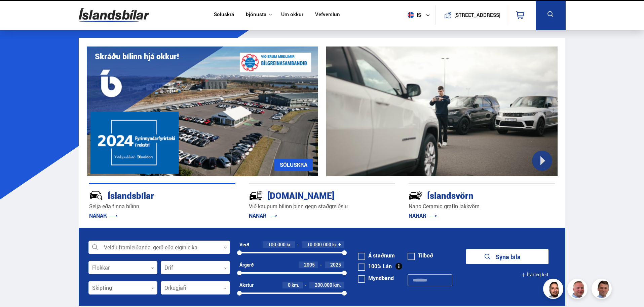 This screenshot has width=644, height=307. I want to click on img: tr5P-W3DuiFaO7aO.svg, so click(256, 195).